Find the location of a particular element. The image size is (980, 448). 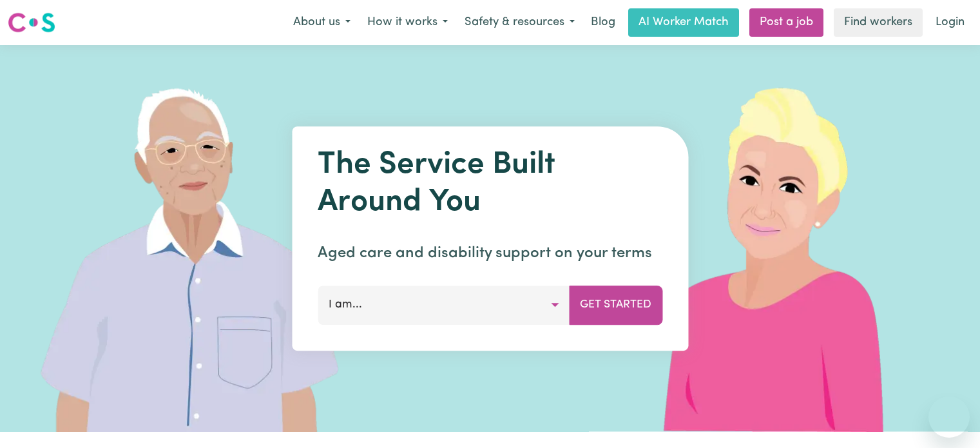

button: I am... is located at coordinates (443, 305).